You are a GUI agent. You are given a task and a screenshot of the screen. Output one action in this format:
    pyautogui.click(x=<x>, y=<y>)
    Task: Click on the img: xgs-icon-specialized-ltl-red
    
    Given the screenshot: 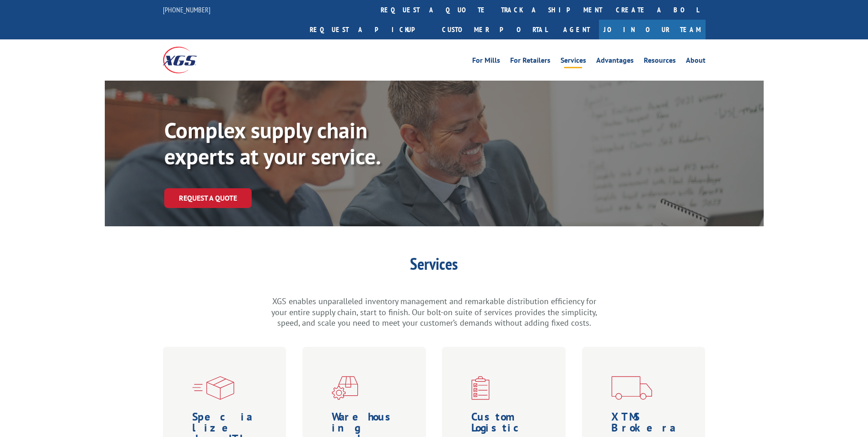 What is the action you would take?
    pyautogui.click(x=213, y=387)
    